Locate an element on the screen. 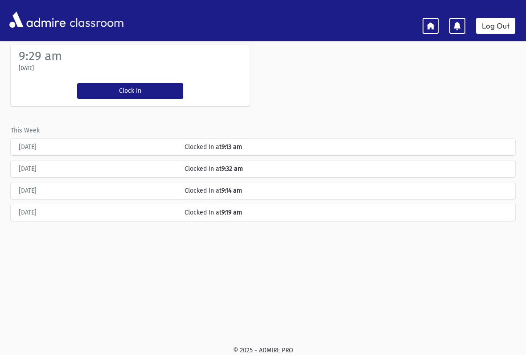 Image resolution: width=526 pixels, height=355 pixels. span: classroom is located at coordinates (96, 20).